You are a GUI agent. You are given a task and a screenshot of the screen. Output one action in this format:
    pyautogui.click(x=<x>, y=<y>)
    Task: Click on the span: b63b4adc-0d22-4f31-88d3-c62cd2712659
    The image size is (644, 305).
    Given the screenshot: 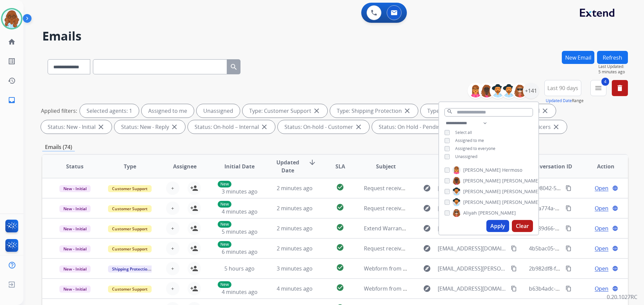 What is the action you would take?
    pyautogui.click(x=580, y=289)
    